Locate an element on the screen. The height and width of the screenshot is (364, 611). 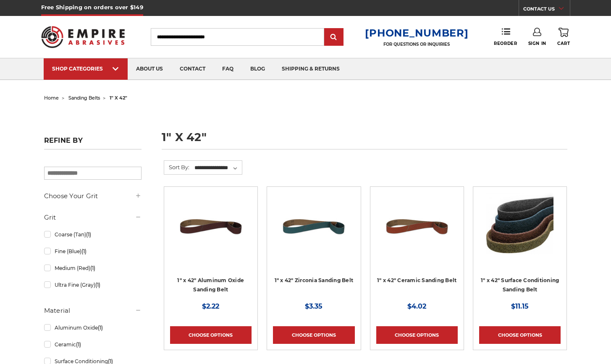
a: faq is located at coordinates (228, 69).